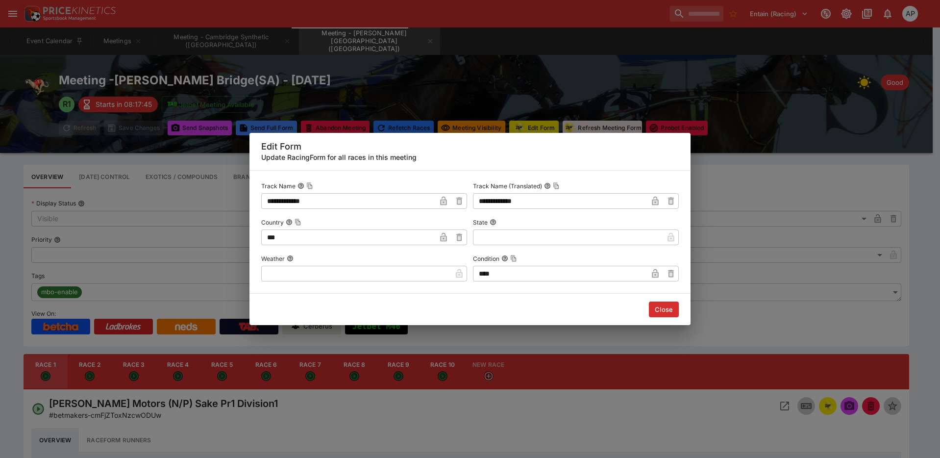 The height and width of the screenshot is (458, 940). What do you see at coordinates (493, 222) in the screenshot?
I see `button: State` at bounding box center [493, 222].